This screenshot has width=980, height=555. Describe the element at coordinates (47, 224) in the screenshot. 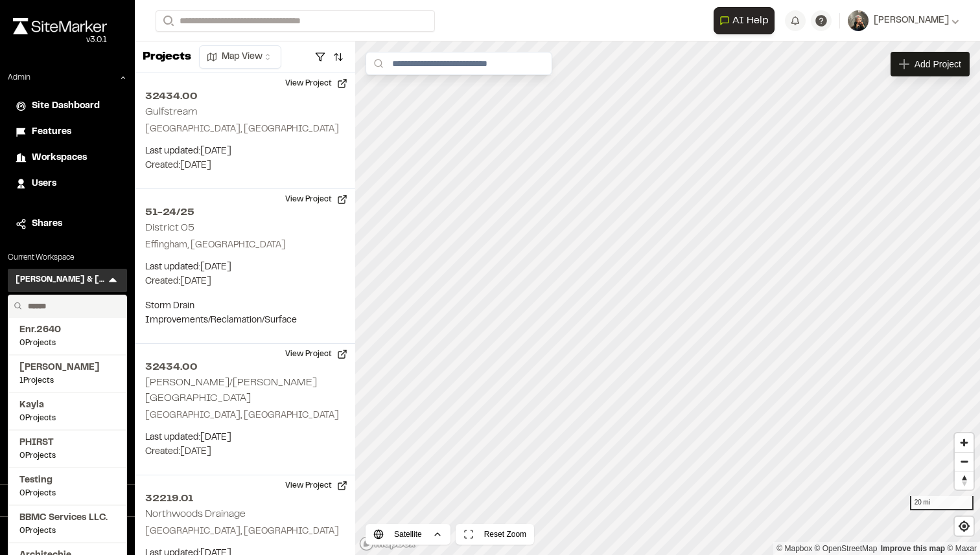

I see `span: Shares` at that location.